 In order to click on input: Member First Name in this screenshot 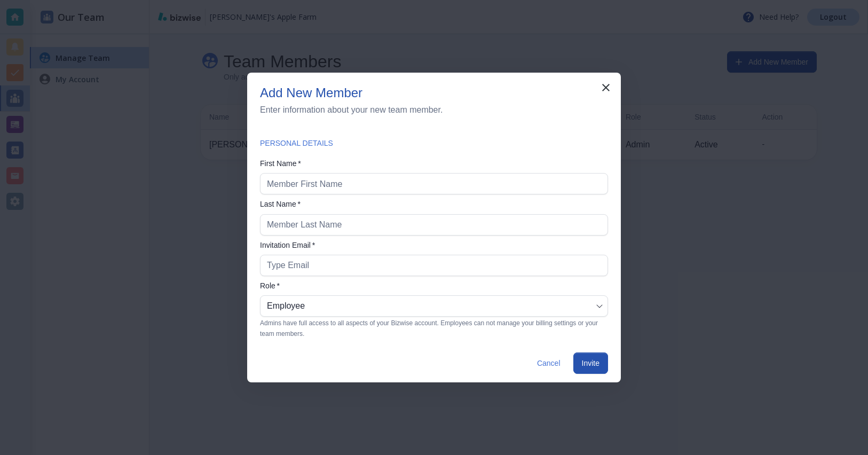, I will do `click(434, 184)`.